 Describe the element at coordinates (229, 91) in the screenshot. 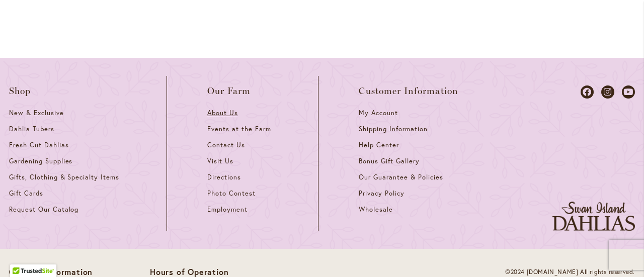

I see `span: Our Farm` at that location.